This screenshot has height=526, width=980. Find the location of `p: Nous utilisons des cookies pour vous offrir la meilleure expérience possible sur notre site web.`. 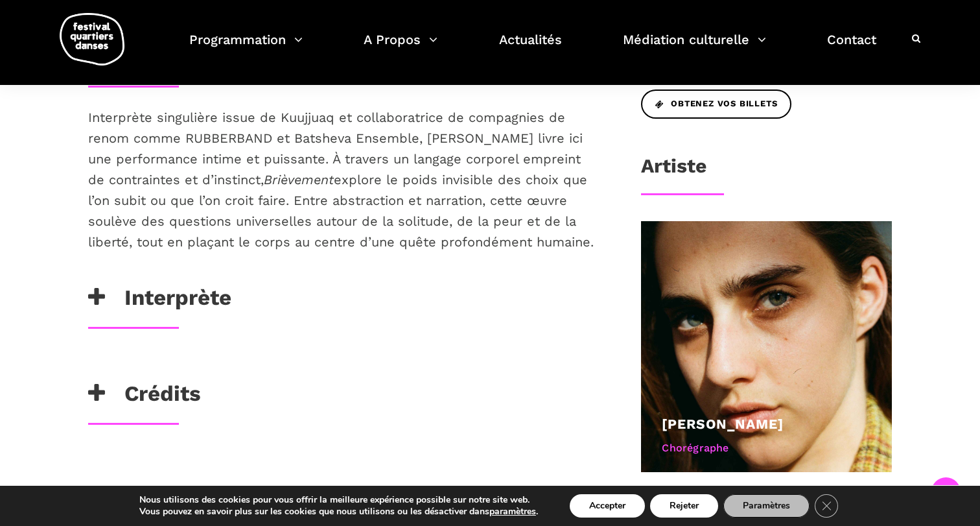

p: Nous utilisons des cookies pour vous offrir la meilleure expérience possible sur notre site web. is located at coordinates (338, 500).